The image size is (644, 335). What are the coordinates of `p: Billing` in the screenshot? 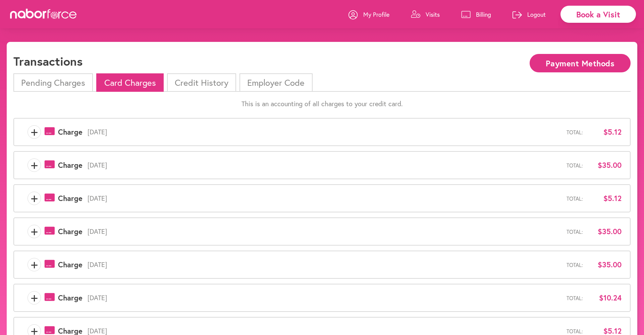 It's located at (483, 14).